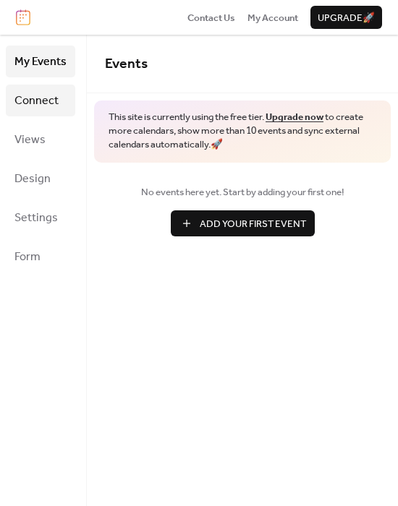 This screenshot has width=398, height=506. I want to click on span: My Events, so click(40, 62).